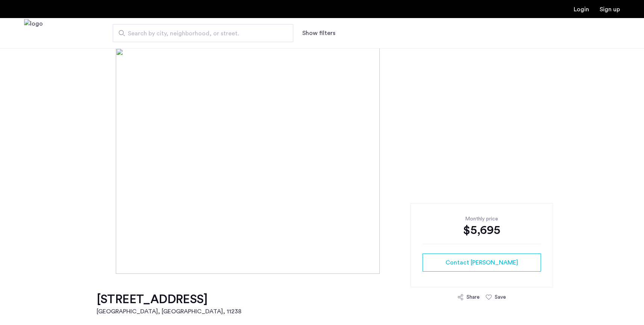 Image resolution: width=644 pixels, height=325 pixels. I want to click on div: Share, so click(473, 297).